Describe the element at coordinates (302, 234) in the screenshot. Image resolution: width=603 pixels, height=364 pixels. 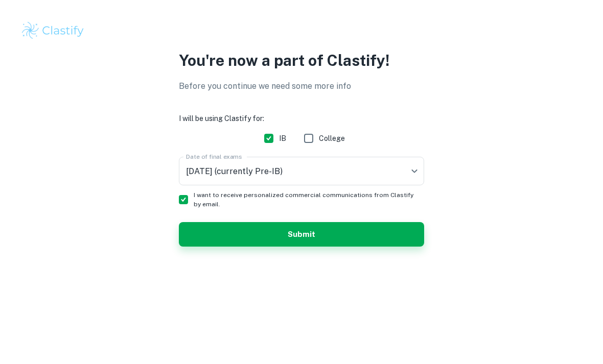
I see `button: Submit` at that location.